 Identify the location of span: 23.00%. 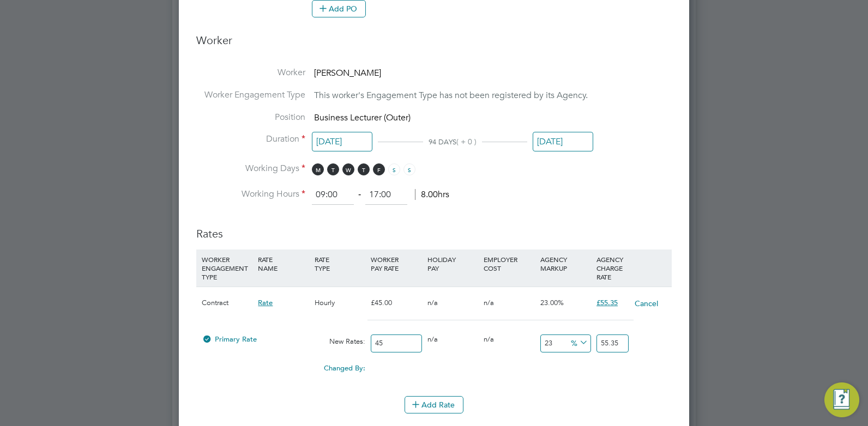
(552, 303).